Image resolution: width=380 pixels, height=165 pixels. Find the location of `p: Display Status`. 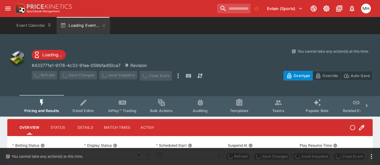

p: Display Status is located at coordinates (98, 145).